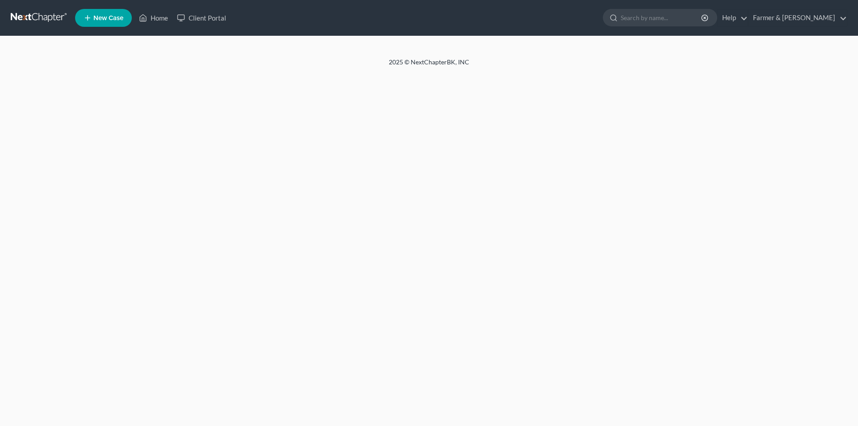 The image size is (858, 426). I want to click on a: Home, so click(153, 18).